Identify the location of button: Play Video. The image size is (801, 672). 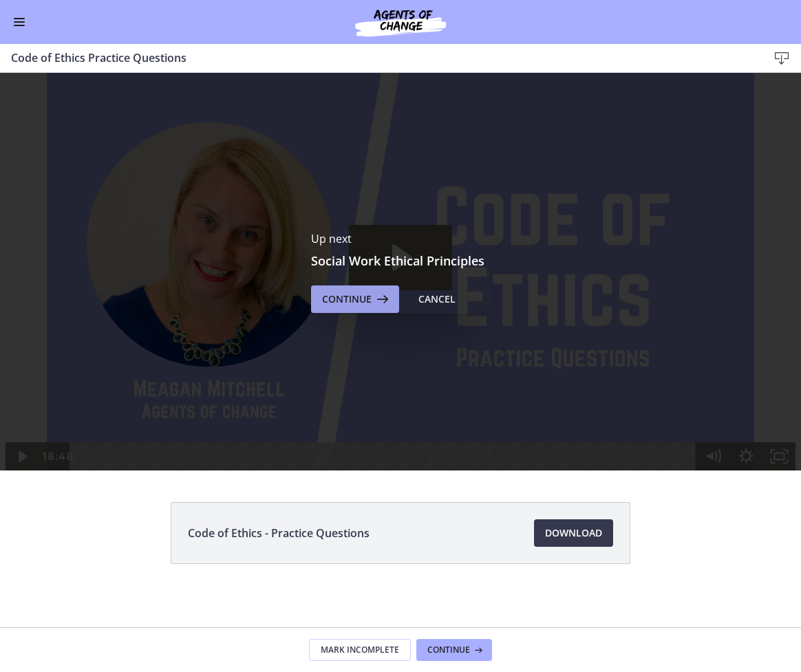
(22, 383).